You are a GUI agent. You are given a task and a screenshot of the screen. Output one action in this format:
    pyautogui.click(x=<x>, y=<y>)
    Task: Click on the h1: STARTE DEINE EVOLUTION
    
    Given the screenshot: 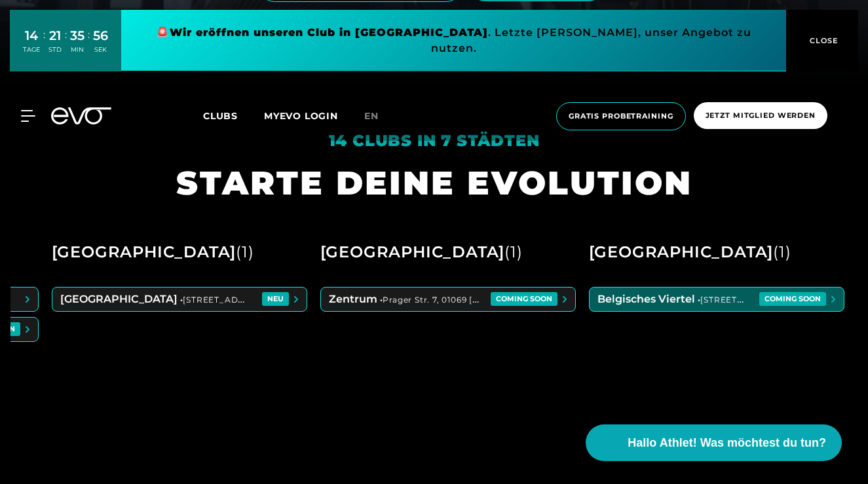 What is the action you would take?
    pyautogui.click(x=434, y=183)
    